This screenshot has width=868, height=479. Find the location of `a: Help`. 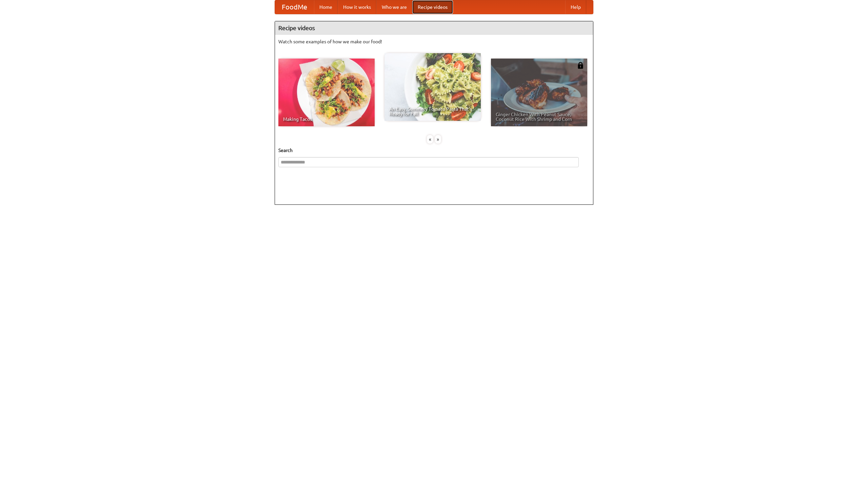

a: Help is located at coordinates (575, 7).